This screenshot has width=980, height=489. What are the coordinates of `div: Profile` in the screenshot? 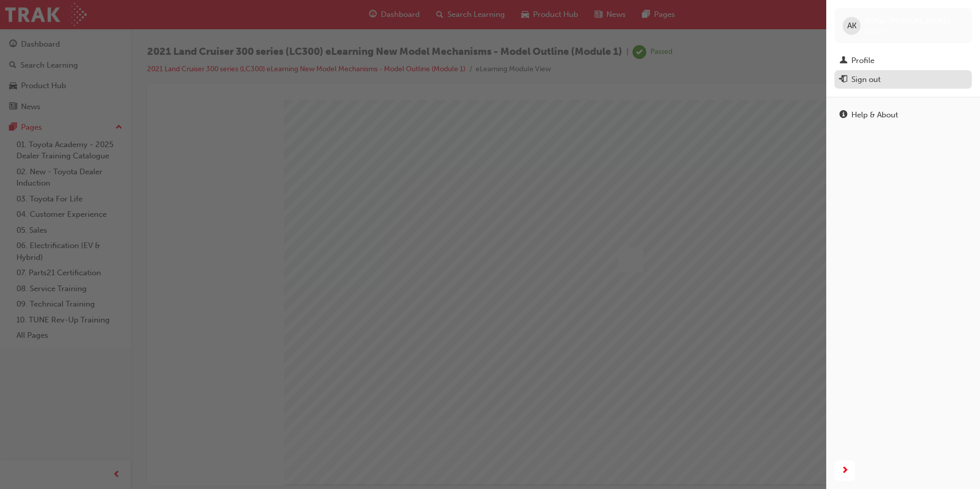 It's located at (863, 61).